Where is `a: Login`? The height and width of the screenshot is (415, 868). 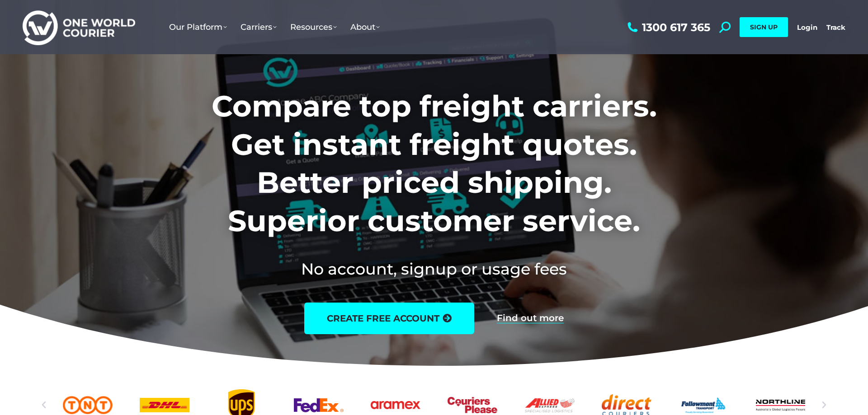
a: Login is located at coordinates (807, 27).